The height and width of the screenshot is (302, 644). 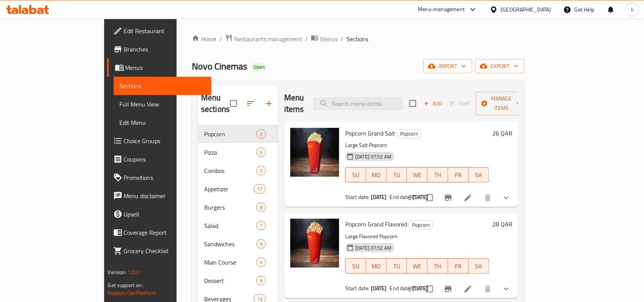 What do you see at coordinates (230, 171) in the screenshot?
I see `span: Combos` at bounding box center [230, 171].